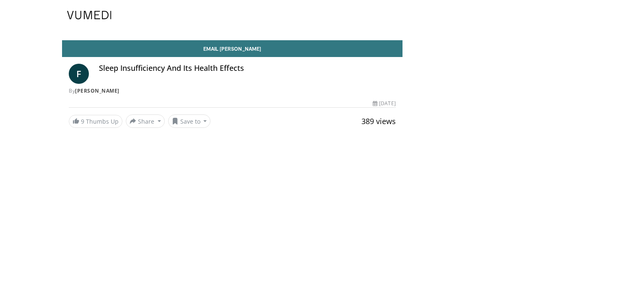  I want to click on div: By, so click(232, 91).